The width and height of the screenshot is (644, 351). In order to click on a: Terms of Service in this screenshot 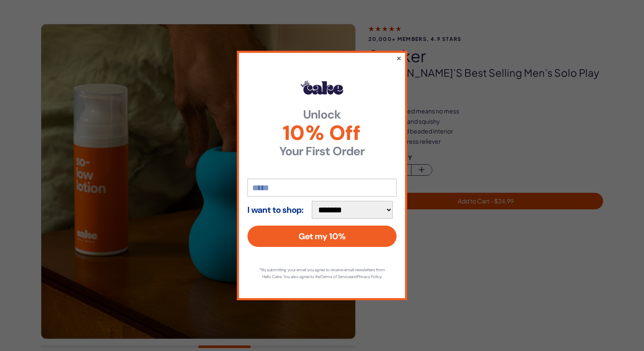, I will do `click(336, 277)`.